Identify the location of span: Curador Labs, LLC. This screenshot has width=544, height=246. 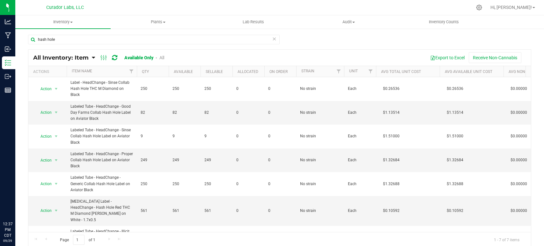
(65, 7).